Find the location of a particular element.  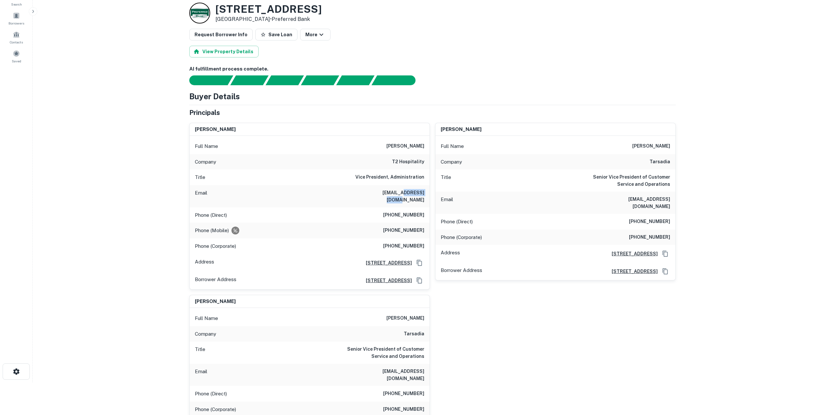

button: Request Borrower Info is located at coordinates (221, 35).